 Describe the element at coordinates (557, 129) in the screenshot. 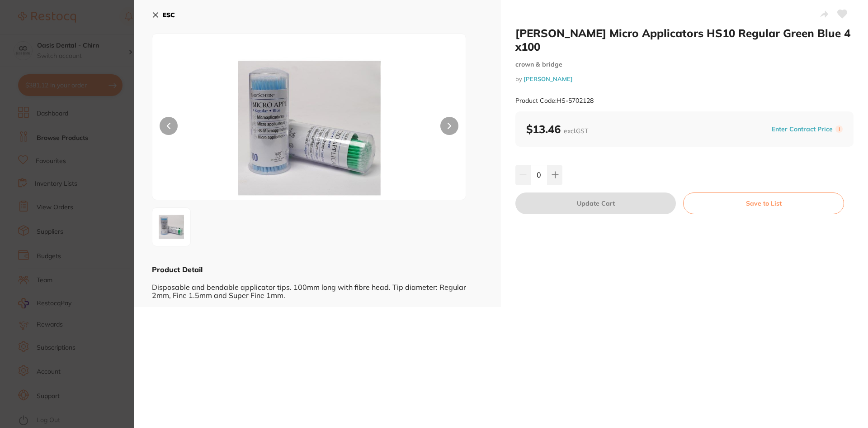

I see `b: $13.46` at that location.